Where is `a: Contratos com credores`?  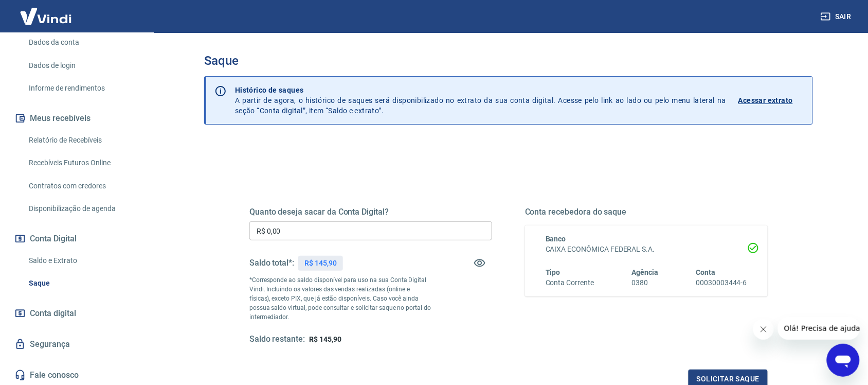
a: Contratos com credores is located at coordinates (83, 185).